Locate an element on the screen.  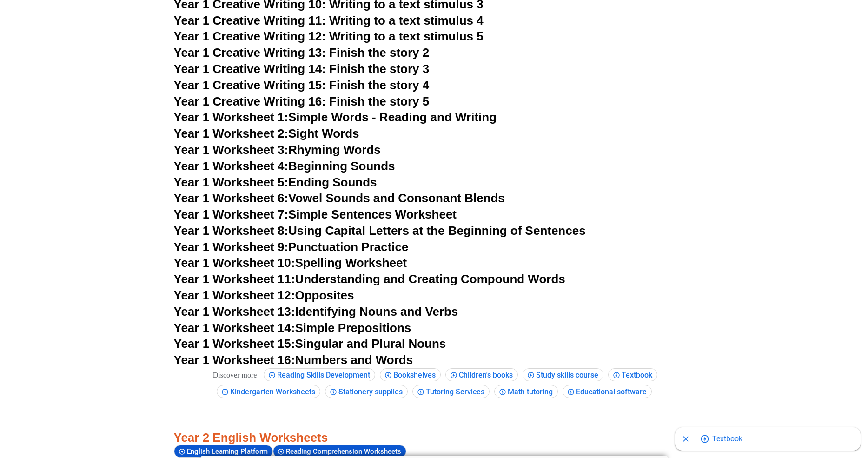
a: Year 1 Worksheet 6:Vowel Sounds and Consonant Blends is located at coordinates (339, 198).